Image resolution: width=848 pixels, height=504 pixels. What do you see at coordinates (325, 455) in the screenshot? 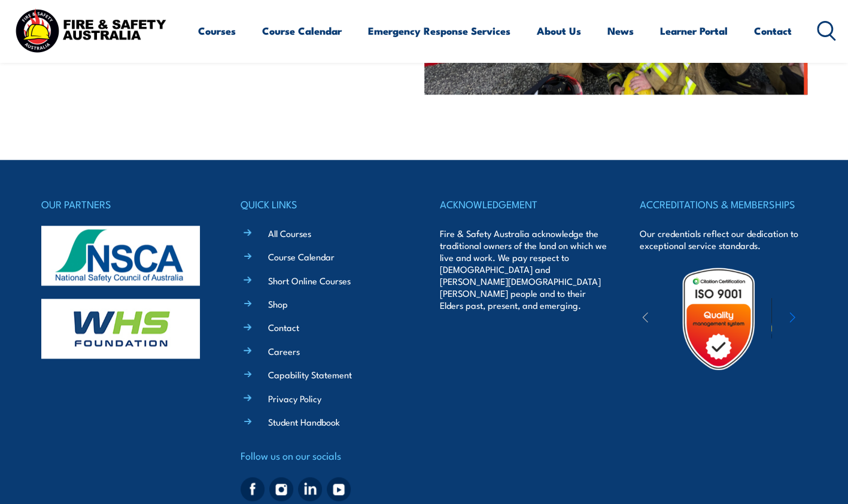
I see `h4: Follow us on our socials` at bounding box center [325, 455].